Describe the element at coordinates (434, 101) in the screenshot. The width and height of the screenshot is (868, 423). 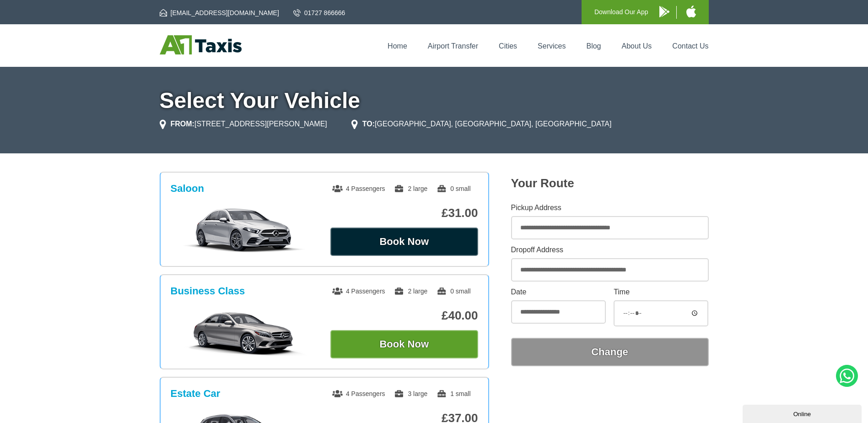
I see `h1: Select Your Vehicle` at that location.